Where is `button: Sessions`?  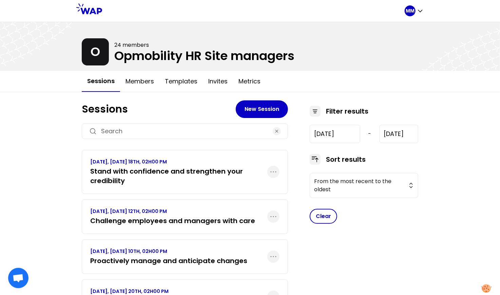
button: Sessions is located at coordinates (101, 81).